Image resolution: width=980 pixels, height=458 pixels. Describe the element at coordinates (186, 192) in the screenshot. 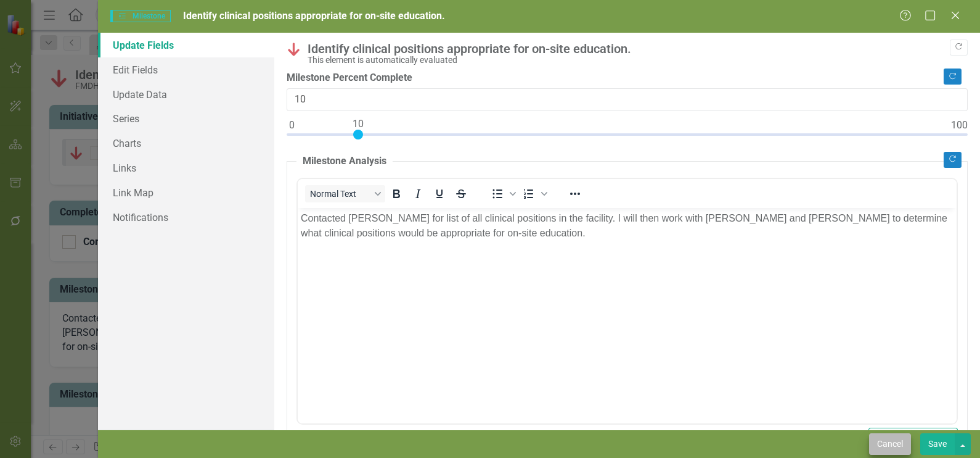

I see `a: Link Map` at that location.